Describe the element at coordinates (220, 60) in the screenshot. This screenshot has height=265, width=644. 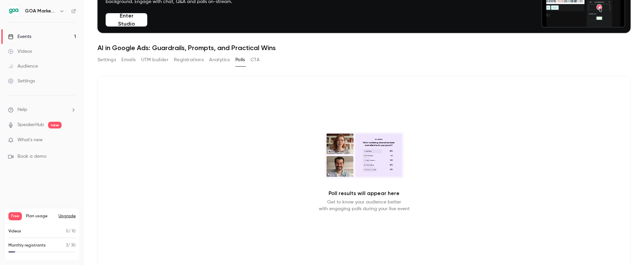
I see `button: Analytics` at that location.